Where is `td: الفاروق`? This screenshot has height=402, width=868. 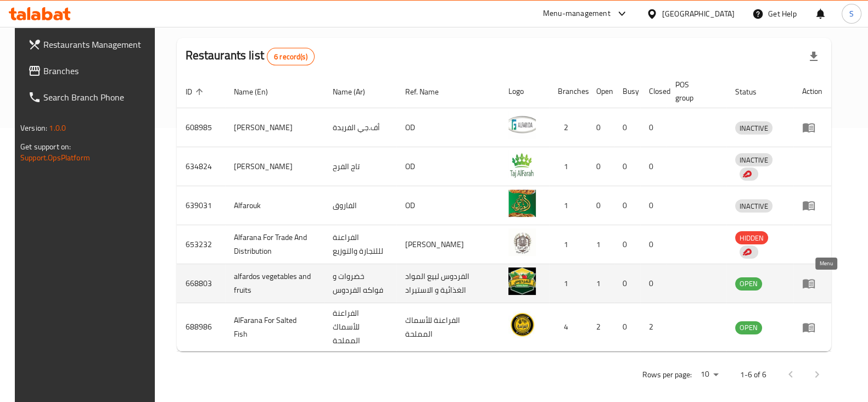 td: الفاروق is located at coordinates (360, 205).